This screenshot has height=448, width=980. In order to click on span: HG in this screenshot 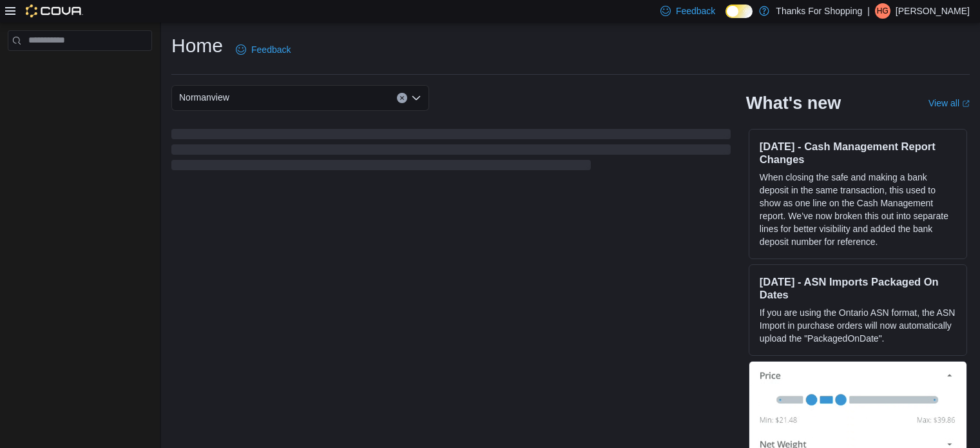, I will do `click(883, 11)`.